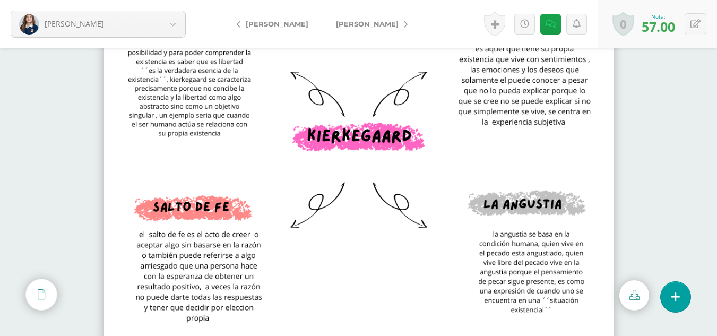  Describe the element at coordinates (658, 27) in the screenshot. I see `span: 57.00` at that location.